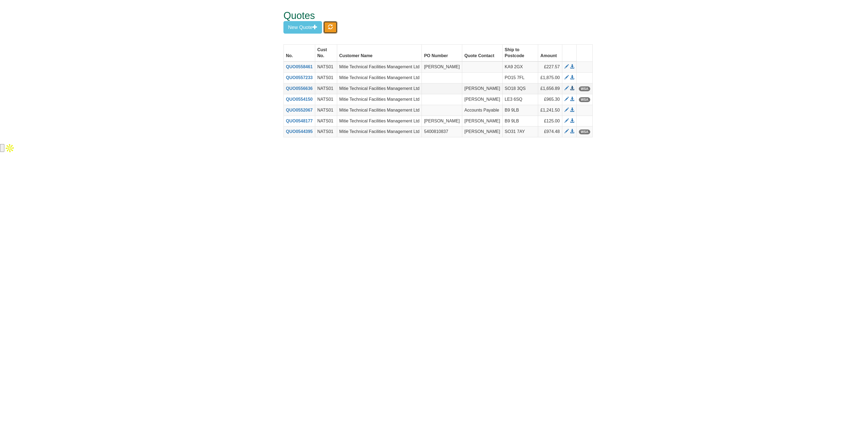 The width and height of the screenshot is (868, 442). Describe the element at coordinates (550, 121) in the screenshot. I see `td: £125.00` at that location.